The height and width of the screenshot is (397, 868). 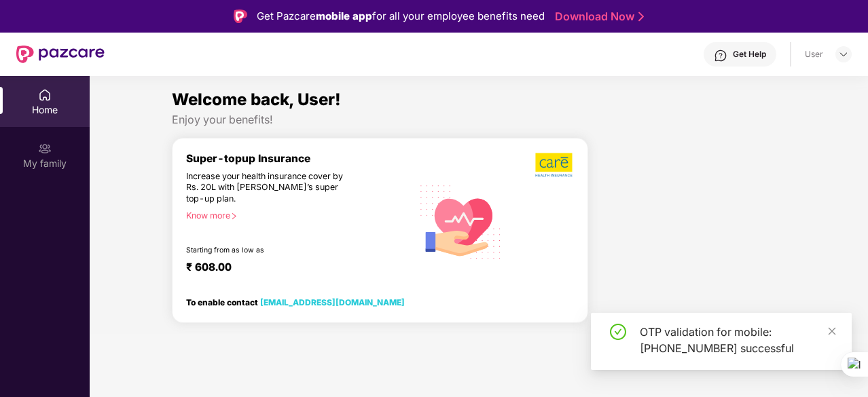 I want to click on img: svg+xml;base64,PHN2ZyBpZD0iSGVscC0zMngzMiIgeG1sbnM9Imh0dHA6Ly93d3cudzMub3JnLzIwMDAvc3ZnIiB3aWR0aD..., so click(x=721, y=56).